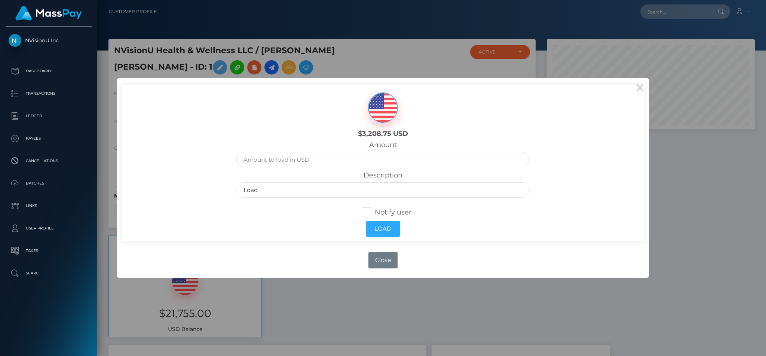  I want to click on p: Links, so click(49, 206).